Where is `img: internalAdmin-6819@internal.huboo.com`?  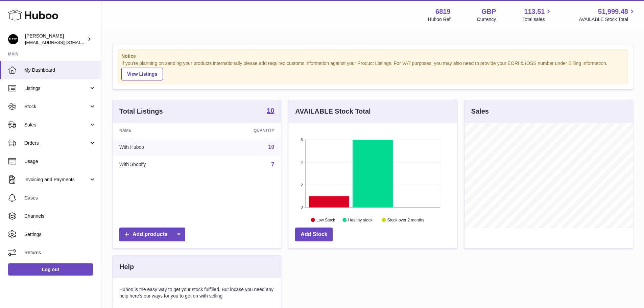 img: internalAdmin-6819@internal.huboo.com is located at coordinates (13, 39).